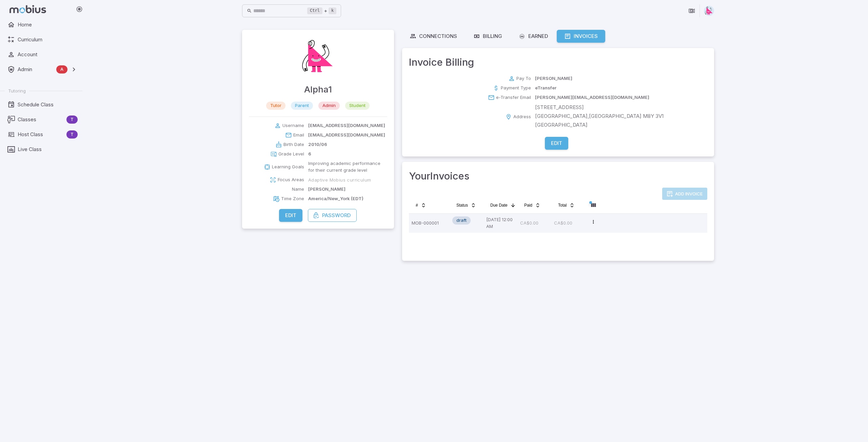 This screenshot has width=868, height=442. What do you see at coordinates (466, 205) in the screenshot?
I see `button: Status` at bounding box center [466, 205].